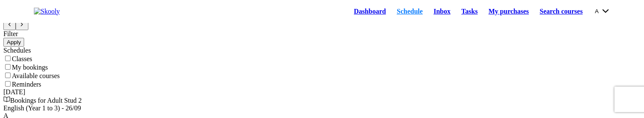 Image resolution: width=644 pixels, height=118 pixels. I want to click on label: Classes, so click(22, 58).